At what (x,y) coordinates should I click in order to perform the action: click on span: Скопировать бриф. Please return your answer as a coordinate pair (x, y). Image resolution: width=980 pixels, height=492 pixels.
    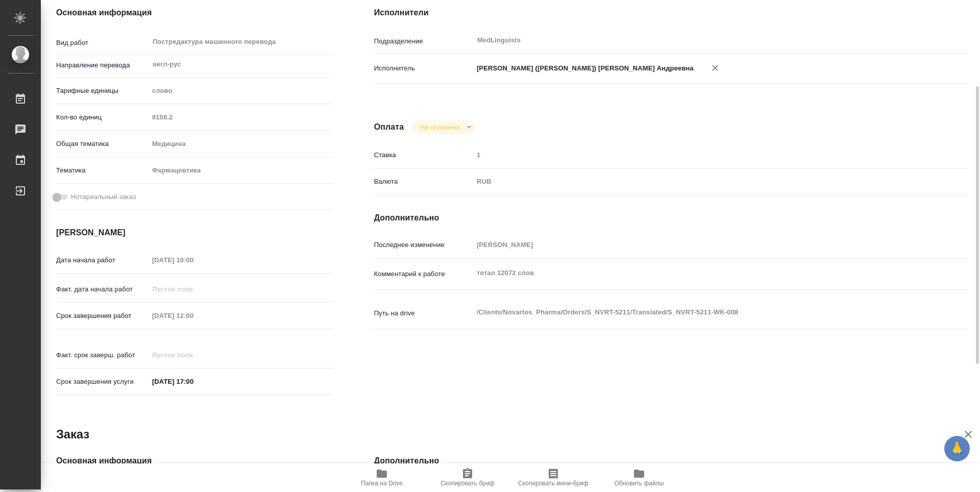
    Looking at the image, I should click on (467, 484).